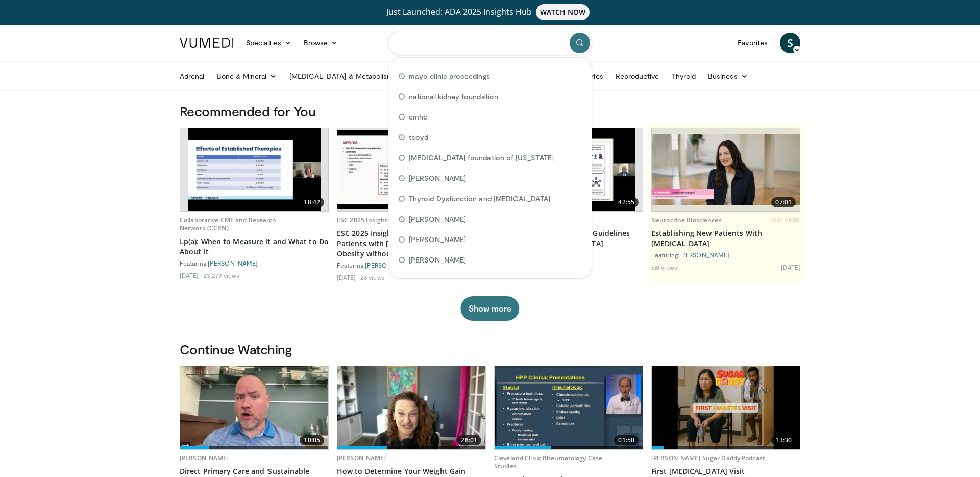 The height and width of the screenshot is (477, 980). What do you see at coordinates (449, 76) in the screenshot?
I see `span: mayo clinic proceedings` at bounding box center [449, 76].